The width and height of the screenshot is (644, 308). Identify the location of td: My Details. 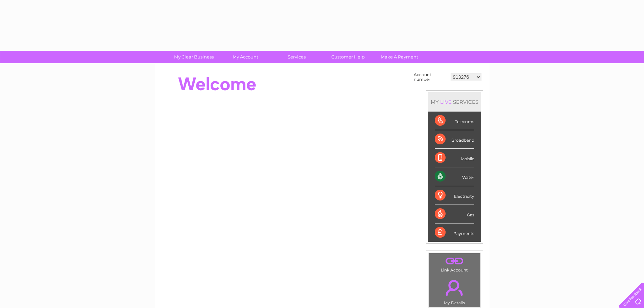
(454, 291).